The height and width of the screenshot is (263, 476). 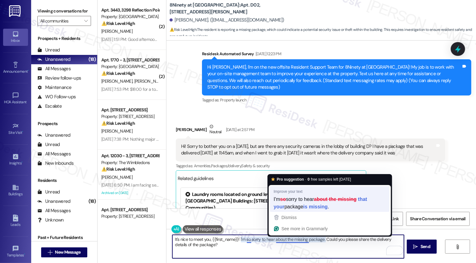 What do you see at coordinates (50, 220) in the screenshot?
I see `div: Unknown` at bounding box center [50, 220].